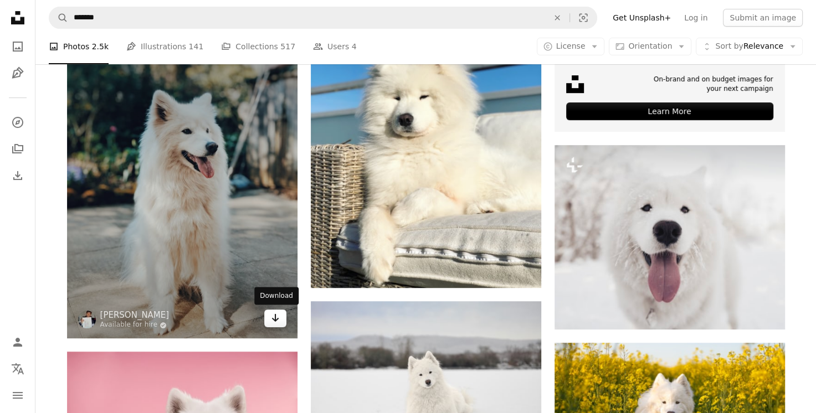  What do you see at coordinates (749, 47) in the screenshot?
I see `span: Relevance` at bounding box center [749, 47].